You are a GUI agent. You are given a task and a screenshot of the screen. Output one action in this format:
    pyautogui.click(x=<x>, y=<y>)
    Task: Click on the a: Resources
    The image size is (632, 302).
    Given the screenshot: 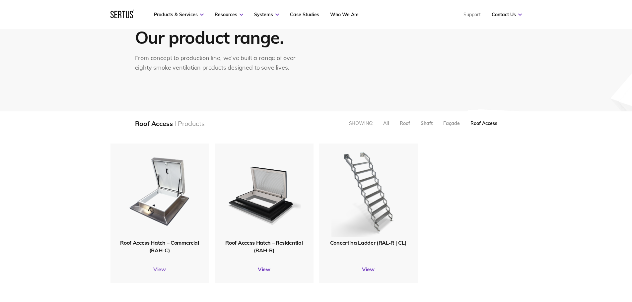 What is the action you would take?
    pyautogui.click(x=229, y=15)
    